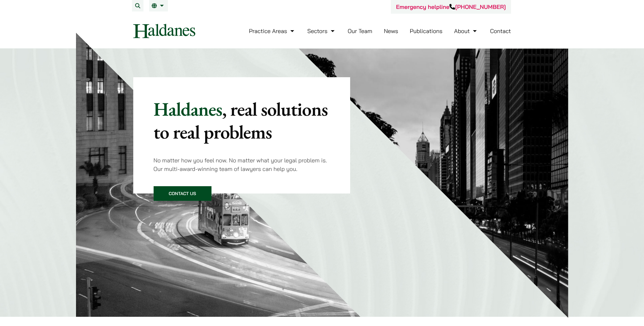 The height and width of the screenshot is (326, 644). What do you see at coordinates (360, 31) in the screenshot?
I see `a: Our Team` at bounding box center [360, 31].